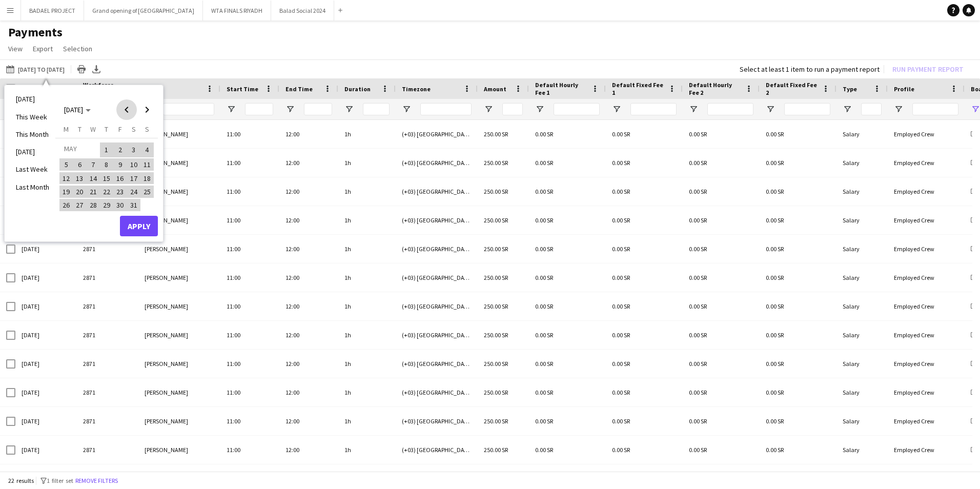  Describe the element at coordinates (79, 205) in the screenshot. I see `button: 27-05-2025` at that location.